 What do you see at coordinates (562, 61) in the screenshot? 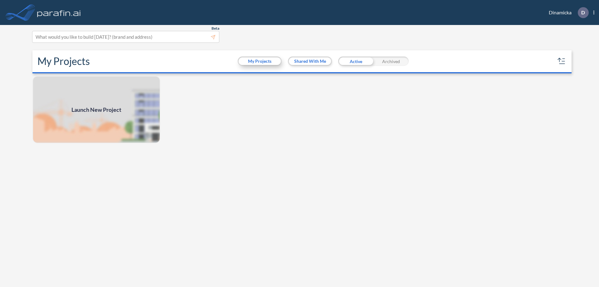
I see `button: sort` at bounding box center [562, 61].